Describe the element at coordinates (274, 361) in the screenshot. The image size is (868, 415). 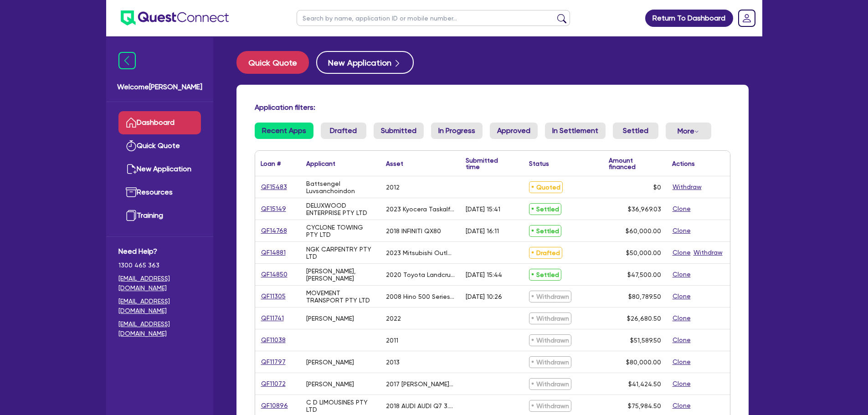
I see `a: QF11797` at that location.